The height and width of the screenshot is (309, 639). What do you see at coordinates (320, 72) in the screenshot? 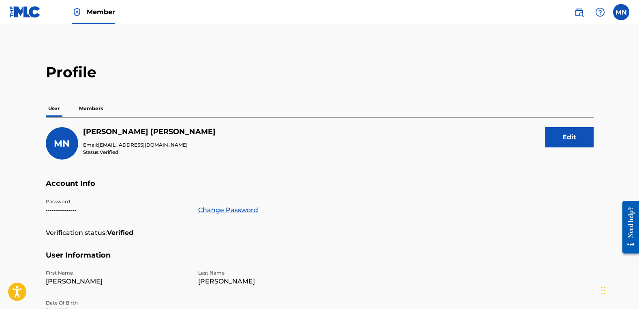
I see `h2: Profile` at bounding box center [320, 72].